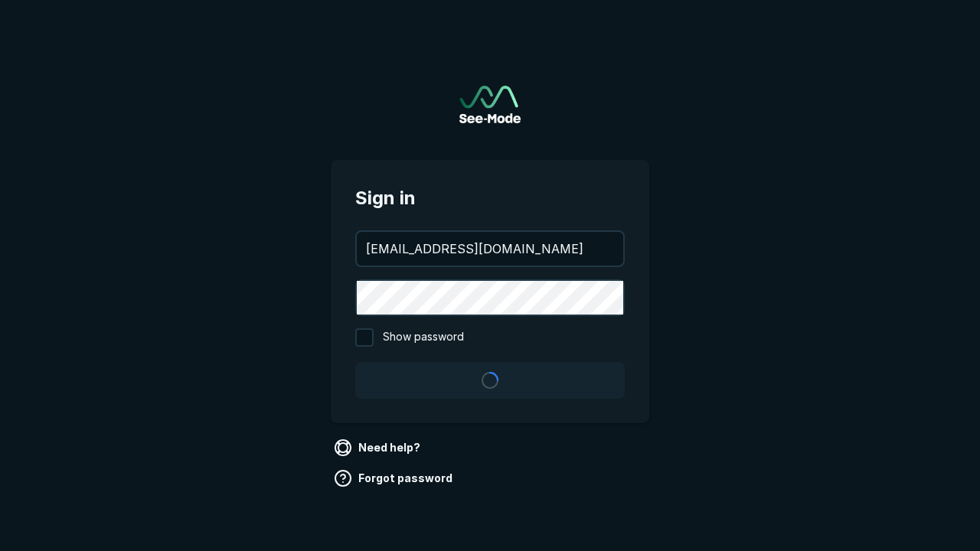 Image resolution: width=980 pixels, height=551 pixels. What do you see at coordinates (394, 479) in the screenshot?
I see `a: Forgot password` at bounding box center [394, 479].